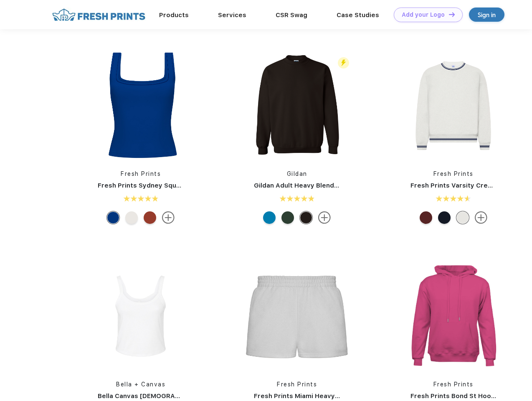  What do you see at coordinates (270, 218) in the screenshot?
I see `div: Sapphire` at bounding box center [270, 218].